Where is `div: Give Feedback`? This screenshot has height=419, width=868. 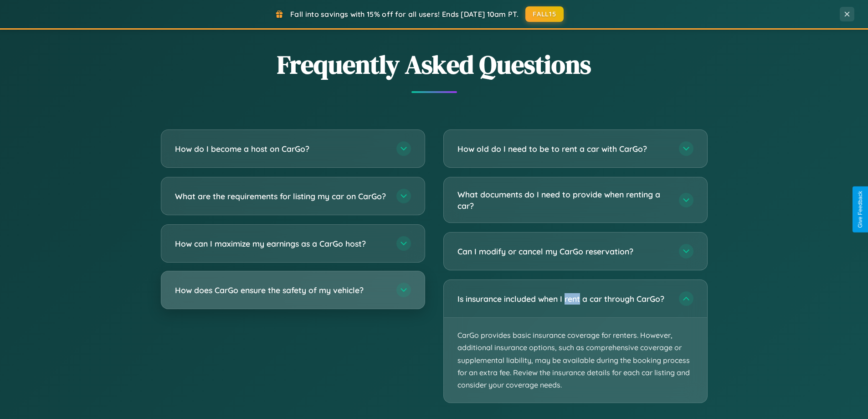
div: Give Feedback is located at coordinates (861, 210).